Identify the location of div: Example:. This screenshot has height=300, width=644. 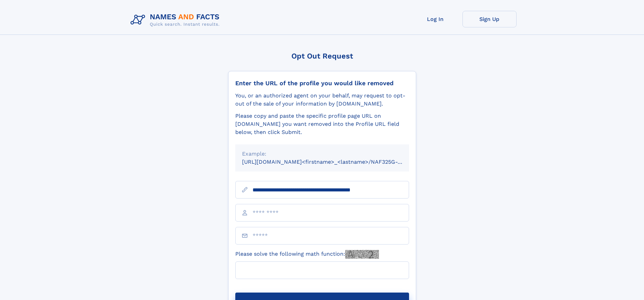
(322, 154).